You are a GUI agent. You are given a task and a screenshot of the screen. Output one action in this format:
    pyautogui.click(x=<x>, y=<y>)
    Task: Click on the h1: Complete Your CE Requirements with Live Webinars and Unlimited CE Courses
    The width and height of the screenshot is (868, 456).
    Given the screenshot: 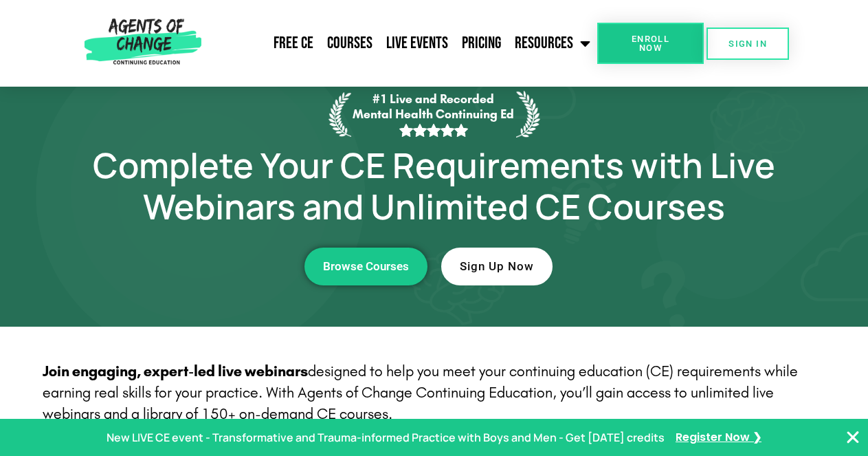 What is the action you would take?
    pyautogui.click(x=434, y=186)
    